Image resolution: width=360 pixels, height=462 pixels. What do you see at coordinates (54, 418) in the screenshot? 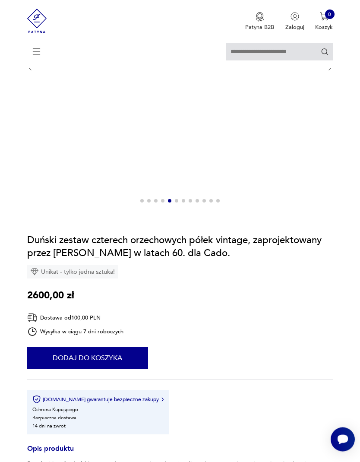
I see `li: Bezpieczna dostawa` at bounding box center [54, 418].